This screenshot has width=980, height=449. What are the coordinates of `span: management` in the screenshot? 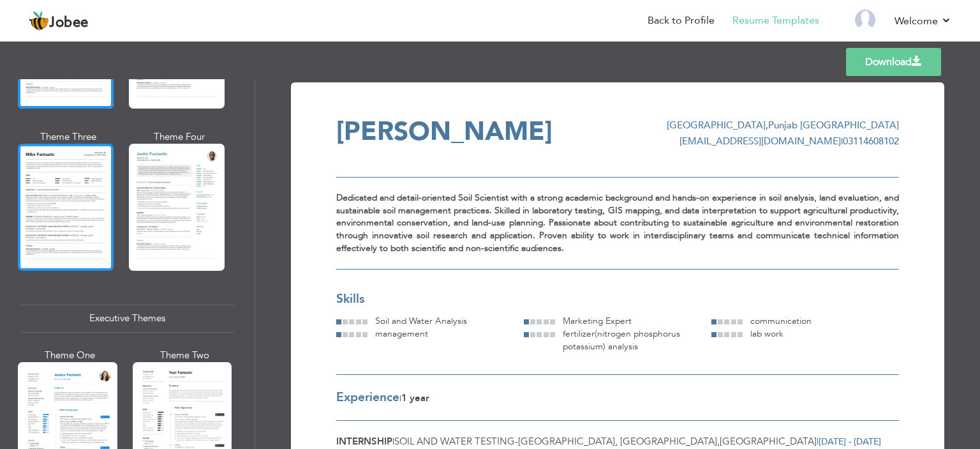 It's located at (401, 333).